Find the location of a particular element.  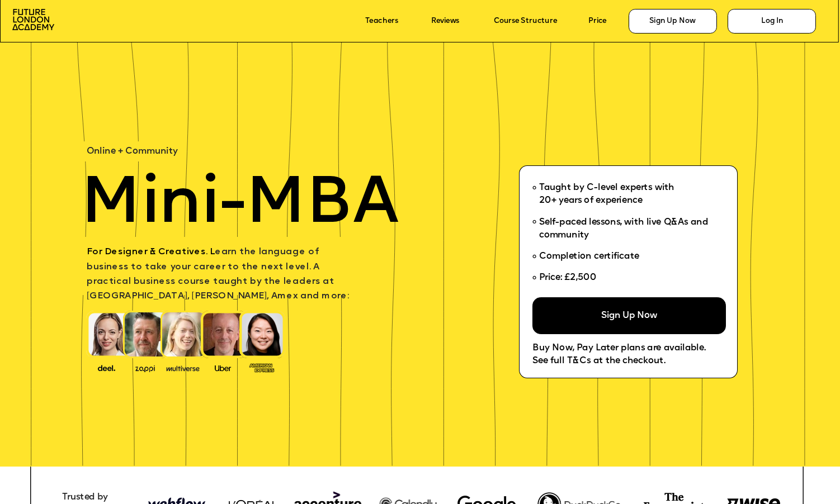

span: See full T&Cs at the checkout. is located at coordinates (599, 362).